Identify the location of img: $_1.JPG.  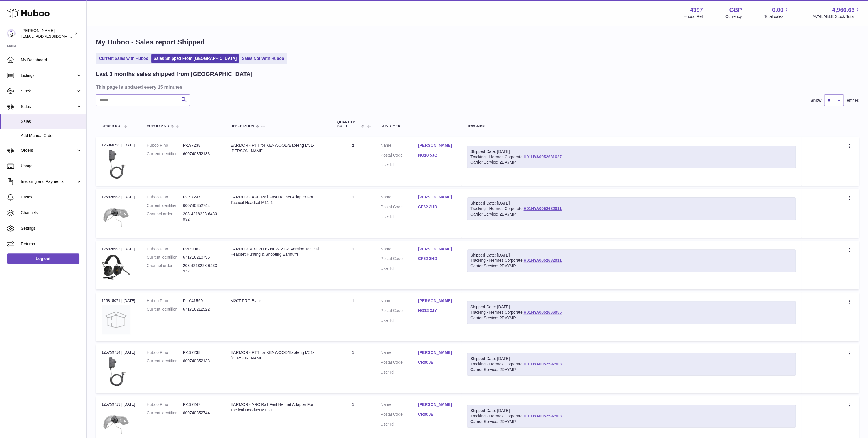
(116, 371).